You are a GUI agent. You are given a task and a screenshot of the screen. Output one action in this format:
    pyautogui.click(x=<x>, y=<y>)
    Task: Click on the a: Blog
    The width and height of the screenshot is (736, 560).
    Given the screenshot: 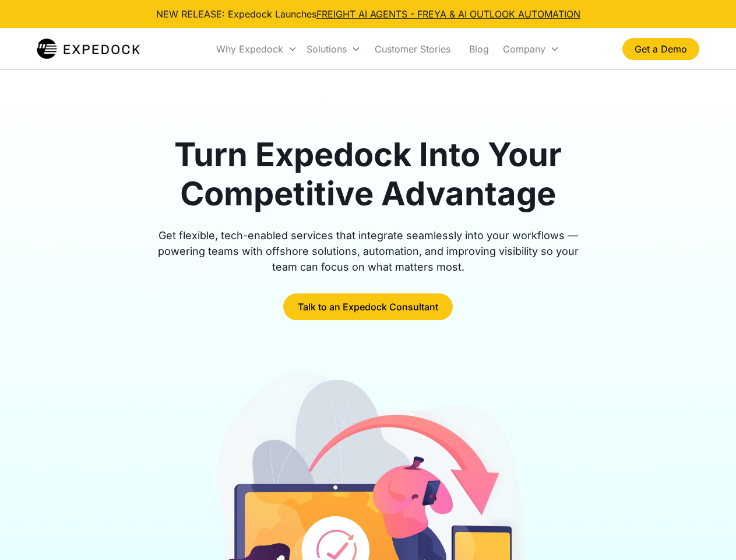 What is the action you would take?
    pyautogui.click(x=480, y=49)
    